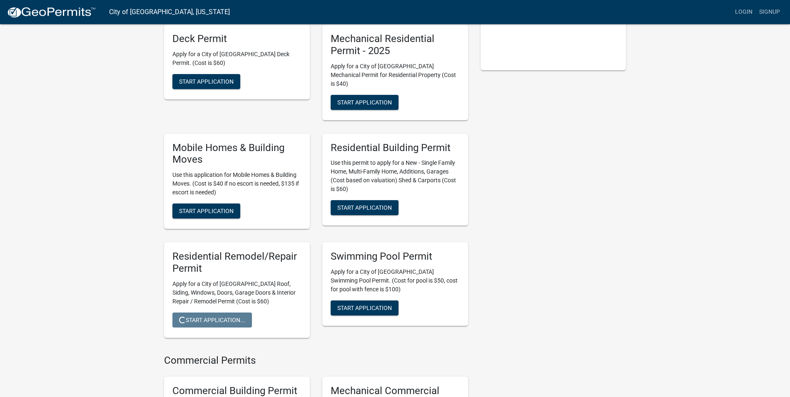 This screenshot has height=397, width=790. Describe the element at coordinates (769, 12) in the screenshot. I see `a: Signup` at that location.